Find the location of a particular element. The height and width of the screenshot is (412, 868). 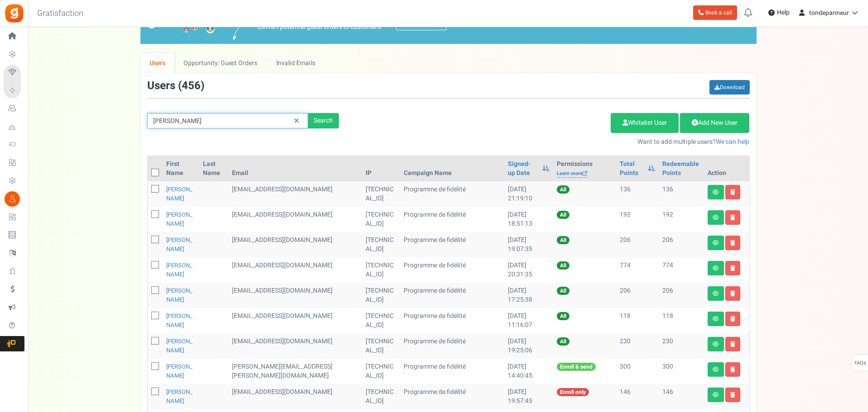

span: tondepanneur is located at coordinates (829, 13).